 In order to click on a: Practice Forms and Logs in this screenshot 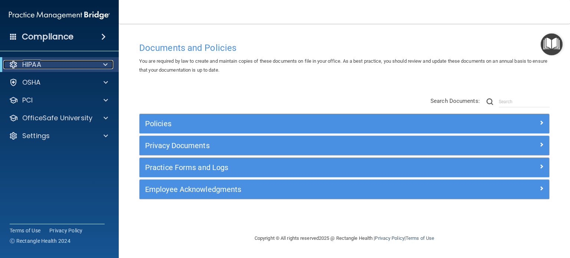, I will do `click(344, 167)`.